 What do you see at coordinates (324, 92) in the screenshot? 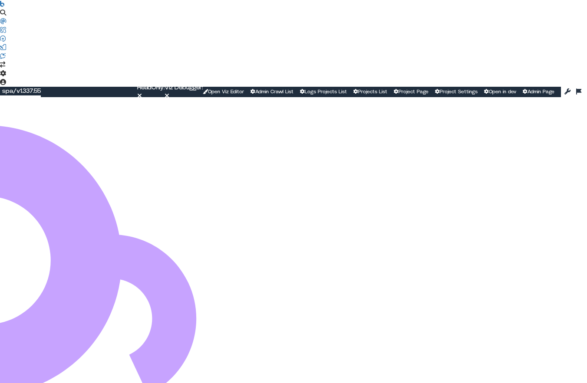
I see `a: Logs Projects List` at bounding box center [324, 92].